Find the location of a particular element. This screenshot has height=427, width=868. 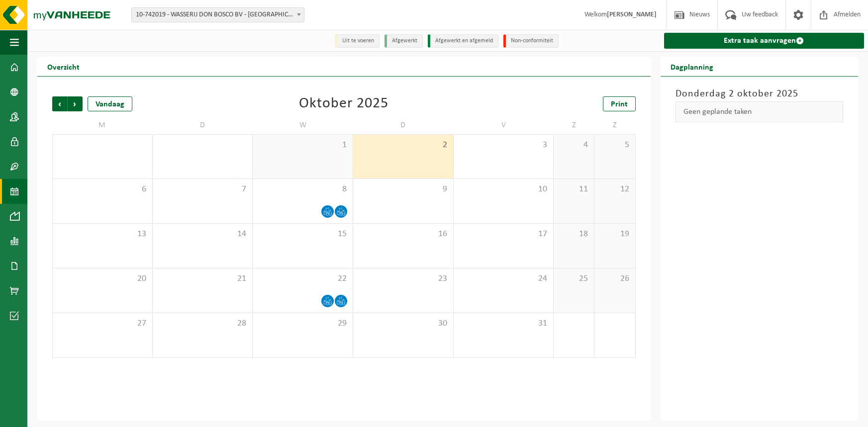

span: 14 is located at coordinates (203, 234).